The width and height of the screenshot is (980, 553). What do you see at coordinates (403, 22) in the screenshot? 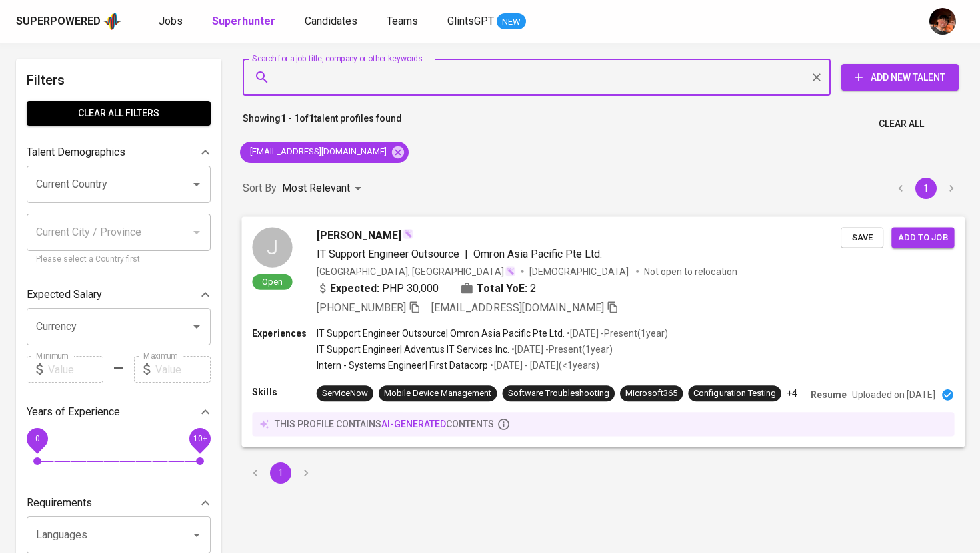
I see `a: Teams` at bounding box center [403, 22].